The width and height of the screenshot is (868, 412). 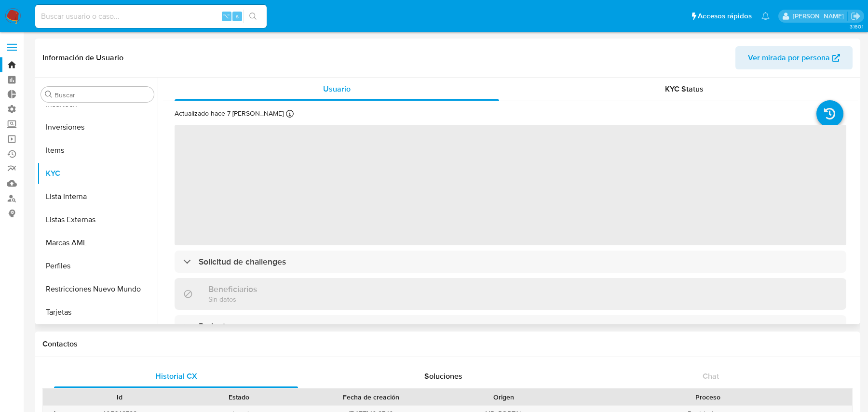 What do you see at coordinates (708, 397) in the screenshot?
I see `div: Proceso` at bounding box center [708, 397].